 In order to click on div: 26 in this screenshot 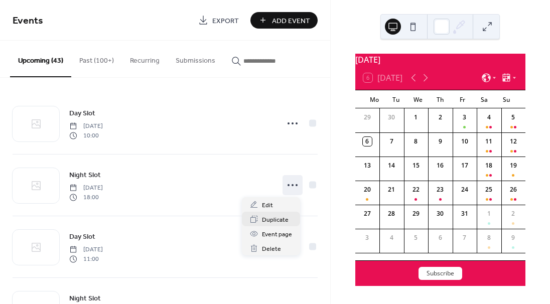, I will do `click(513, 190)`.